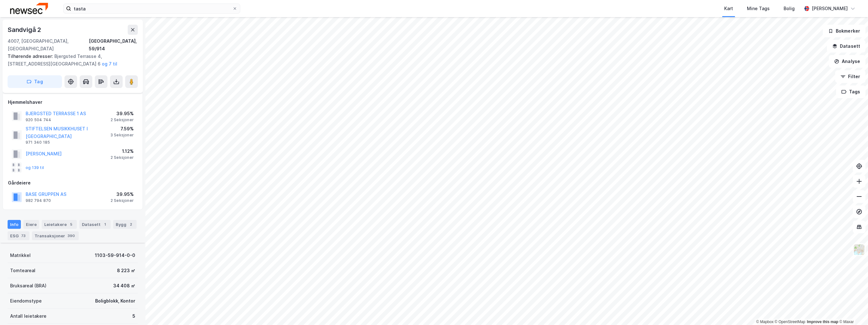 This screenshot has height=325, width=868. Describe the element at coordinates (73, 182) in the screenshot. I see `div: Gårdeiere` at that location.